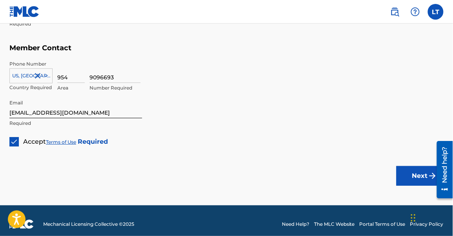 This screenshot has height=236, width=453. I want to click on p: Area, so click(71, 88).